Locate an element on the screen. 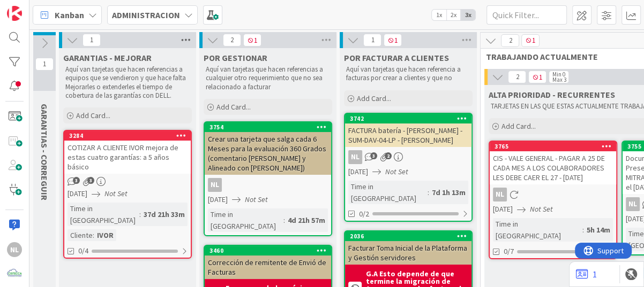 The width and height of the screenshot is (644, 287). a: 3754Crear una tarjeta que salga cada 6 Meses para la evaluación 360 Grados (comentario [PERSON_NA... is located at coordinates (268, 178).